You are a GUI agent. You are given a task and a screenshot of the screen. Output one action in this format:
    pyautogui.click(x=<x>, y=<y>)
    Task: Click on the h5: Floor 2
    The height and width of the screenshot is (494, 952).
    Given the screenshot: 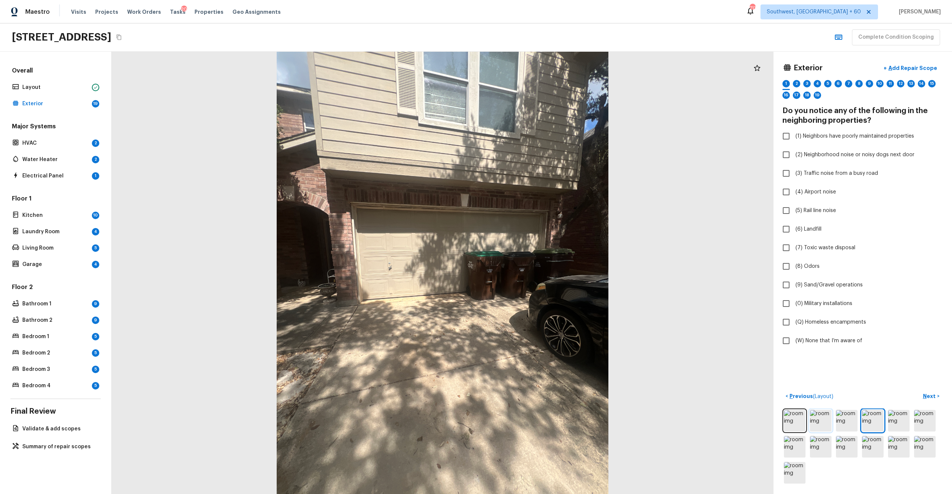 What is the action you would take?
    pyautogui.click(x=55, y=288)
    